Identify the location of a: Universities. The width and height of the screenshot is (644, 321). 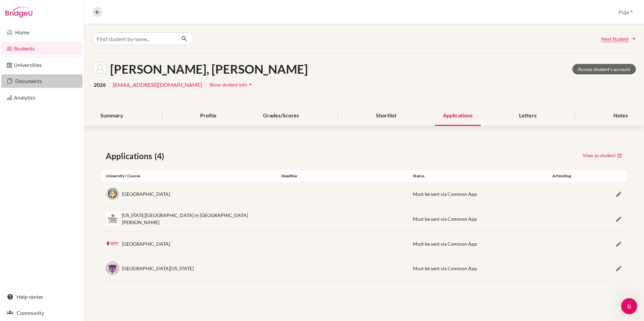
(42, 65).